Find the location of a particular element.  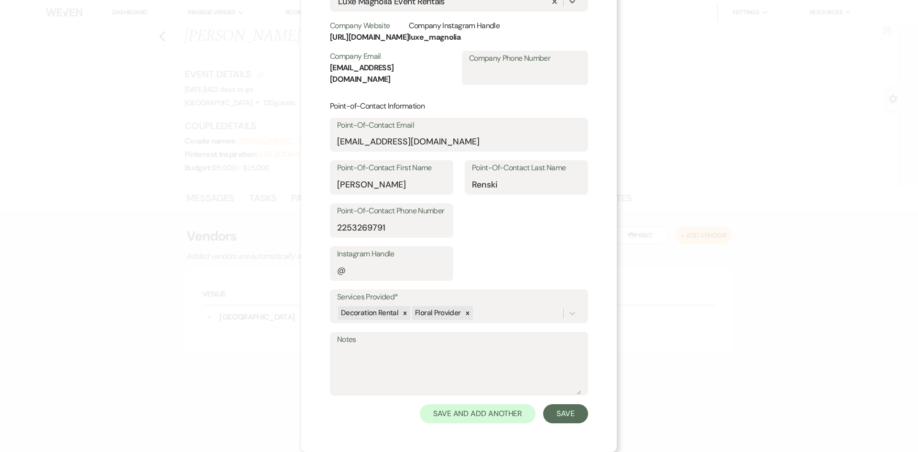

strong: luxe_magnolia is located at coordinates (435, 37).